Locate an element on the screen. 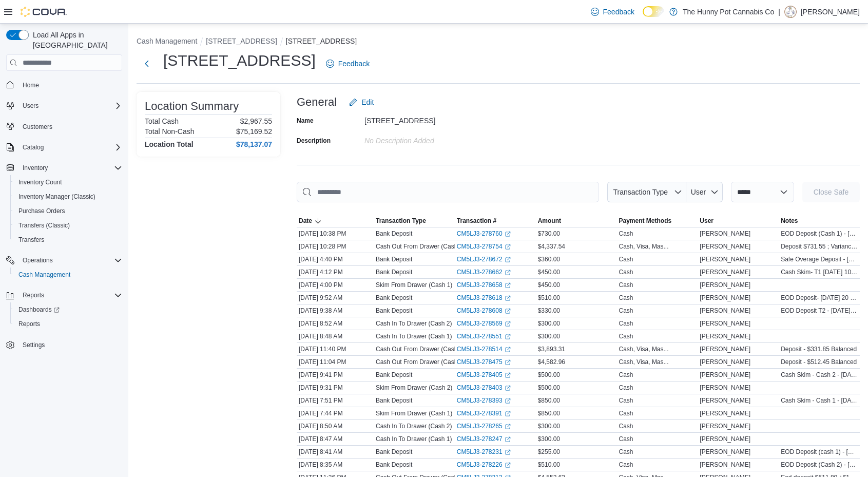  a: CM5LJ3-278393External link is located at coordinates (483, 401).